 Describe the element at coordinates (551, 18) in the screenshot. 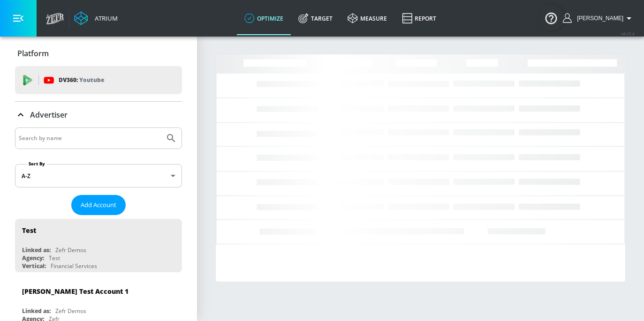

I see `button: Open Resource Center` at that location.